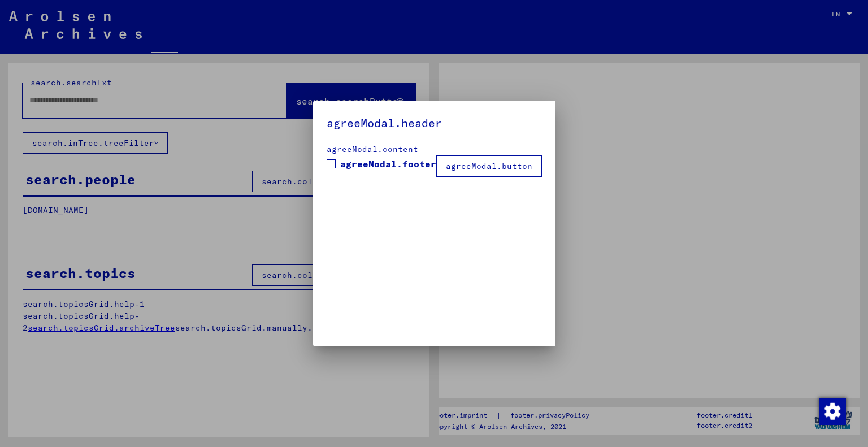 The image size is (868, 447). Describe the element at coordinates (832, 410) in the screenshot. I see `div: Change consent` at that location.